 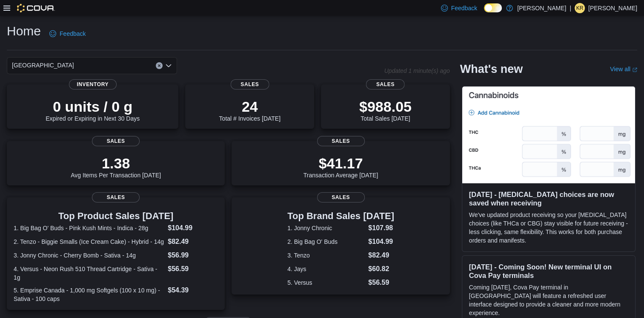 I want to click on button: Clear input, so click(x=159, y=66).